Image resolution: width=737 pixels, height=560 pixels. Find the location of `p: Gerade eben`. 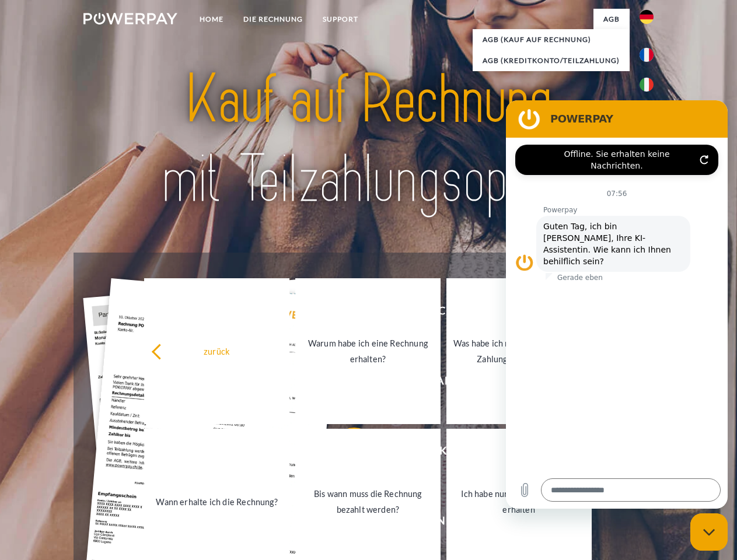

p: Gerade eben is located at coordinates (74, 178).